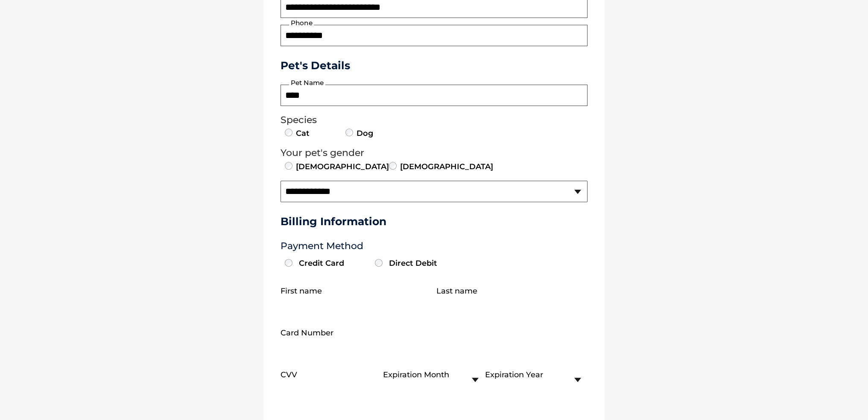  What do you see at coordinates (514, 375) in the screenshot?
I see `label: Expiration Year` at bounding box center [514, 375].